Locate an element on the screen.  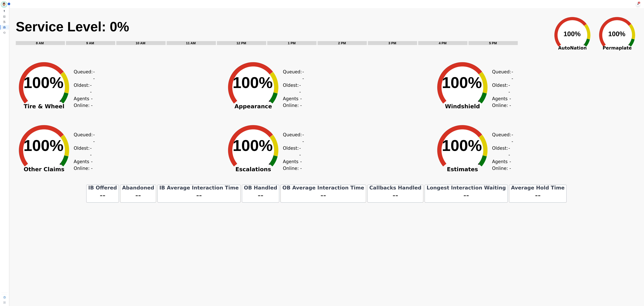
span: Appearance is located at coordinates (253, 107).